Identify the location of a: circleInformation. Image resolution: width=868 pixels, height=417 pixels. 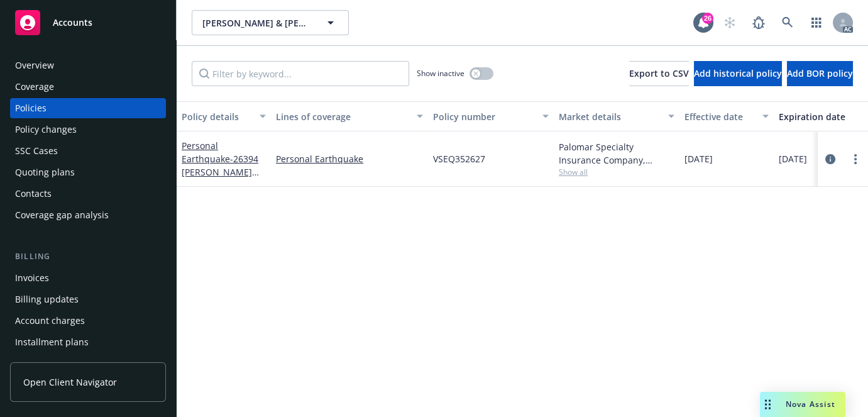
(830, 159).